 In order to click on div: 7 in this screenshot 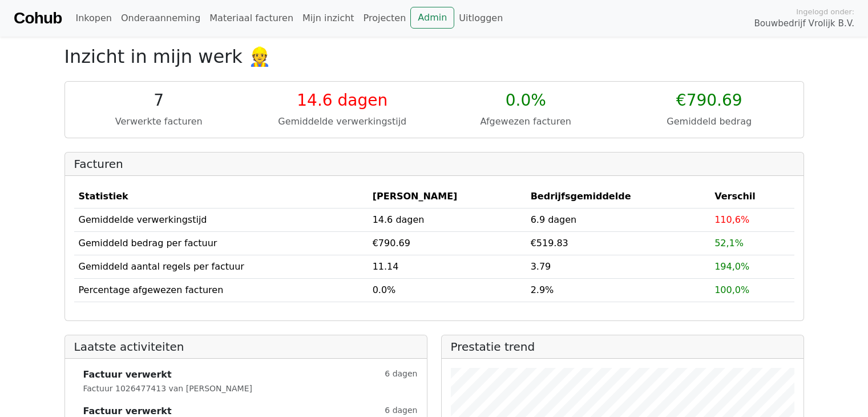, I will do `click(159, 100)`.